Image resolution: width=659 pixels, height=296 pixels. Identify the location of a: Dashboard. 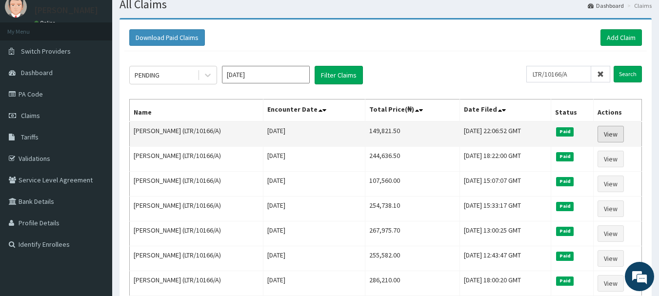
(606, 5).